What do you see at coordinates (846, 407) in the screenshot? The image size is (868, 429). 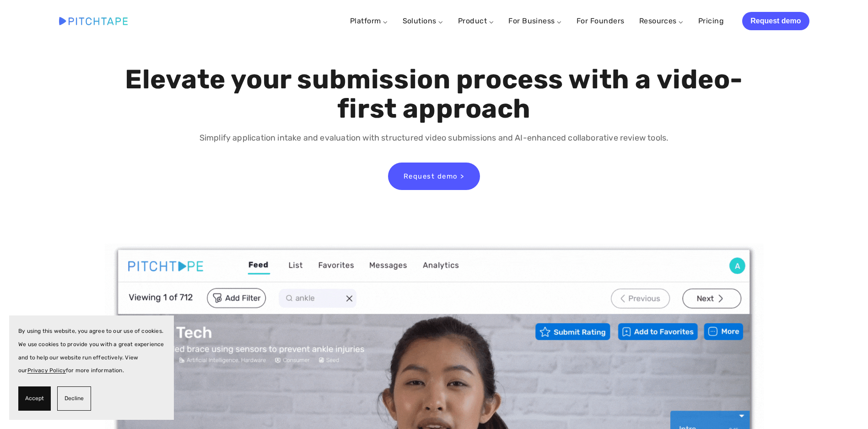 I see `div: Chat Widget` at bounding box center [846, 407].